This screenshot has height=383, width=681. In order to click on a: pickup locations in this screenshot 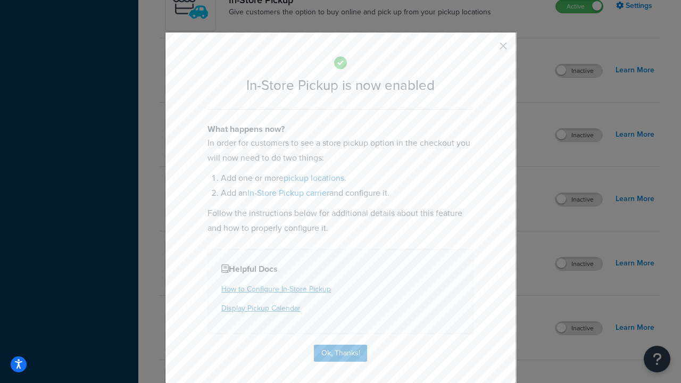, I will do `click(314, 178)`.